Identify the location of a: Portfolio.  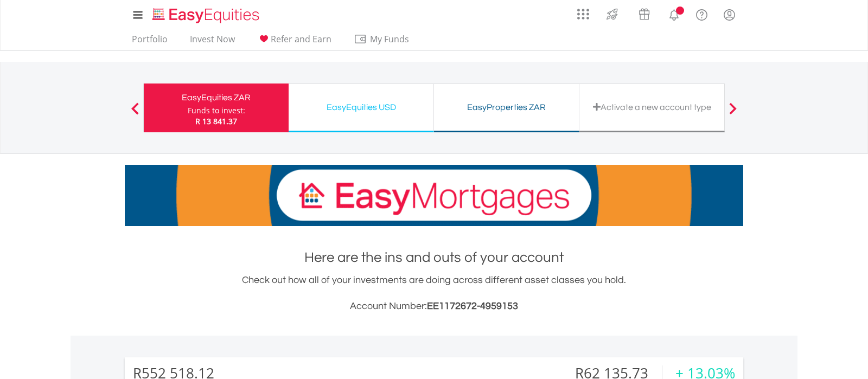
(149, 42).